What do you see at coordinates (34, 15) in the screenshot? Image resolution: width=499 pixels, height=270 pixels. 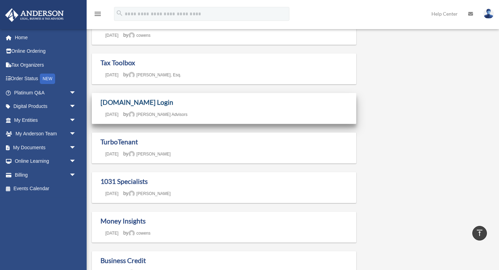 I see `img: Anderson Advisors Platinum Portal` at bounding box center [34, 15].